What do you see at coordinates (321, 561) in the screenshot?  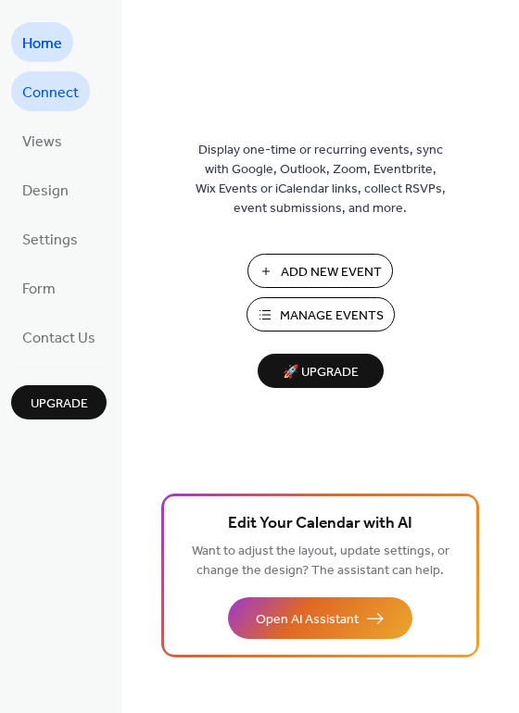 I see `span: Want to adjust the layout, update settings, or change the design? The assistant can help.` at bounding box center [321, 561].